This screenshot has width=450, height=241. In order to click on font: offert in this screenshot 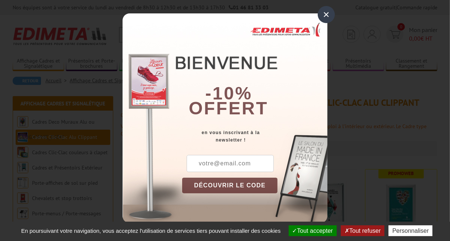, I will do `click(229, 108)`.